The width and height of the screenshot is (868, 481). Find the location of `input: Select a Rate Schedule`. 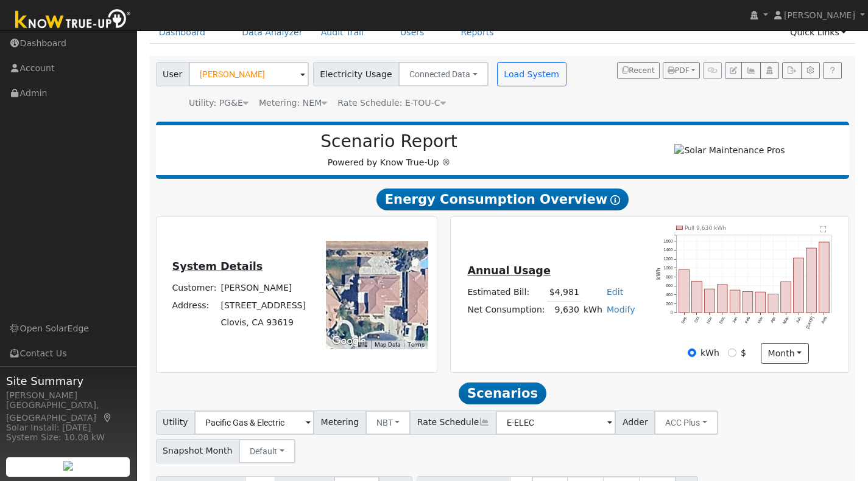

input: Select a Rate Schedule is located at coordinates (556, 423).